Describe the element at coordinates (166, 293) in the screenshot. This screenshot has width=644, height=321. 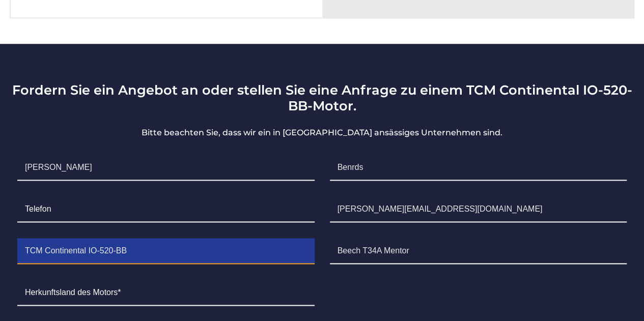
I see `input: Herkunftsland des Motors*` at that location.